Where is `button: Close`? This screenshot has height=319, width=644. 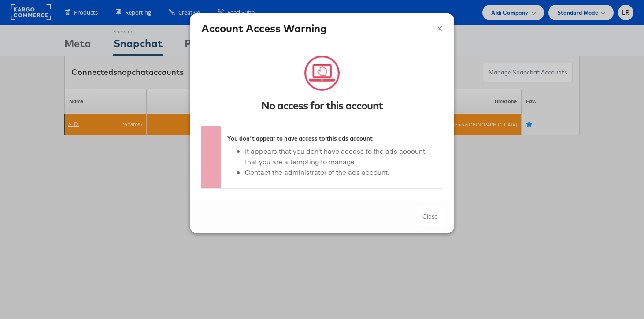 button: Close is located at coordinates (430, 216).